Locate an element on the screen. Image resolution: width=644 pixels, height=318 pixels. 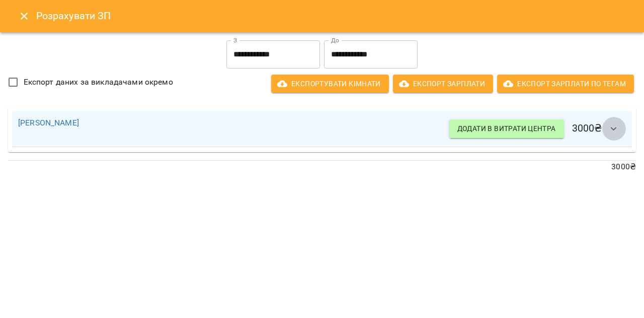
button: Експортувати кімнати is located at coordinates (330, 83).